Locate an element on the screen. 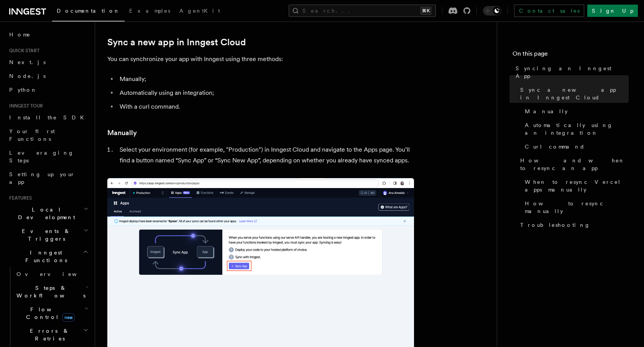  span: When to resync Vercel apps manually is located at coordinates (577, 186).